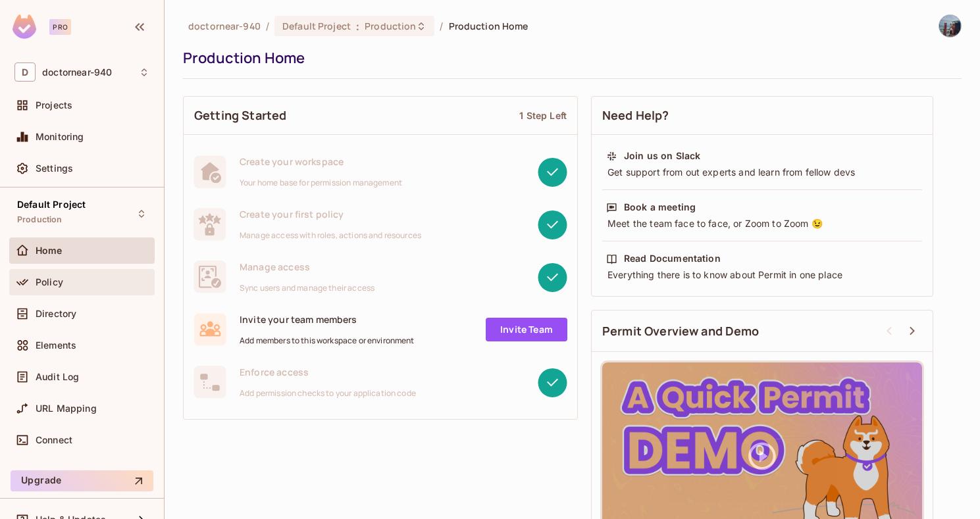 This screenshot has width=980, height=519. I want to click on span: Audit Log, so click(58, 377).